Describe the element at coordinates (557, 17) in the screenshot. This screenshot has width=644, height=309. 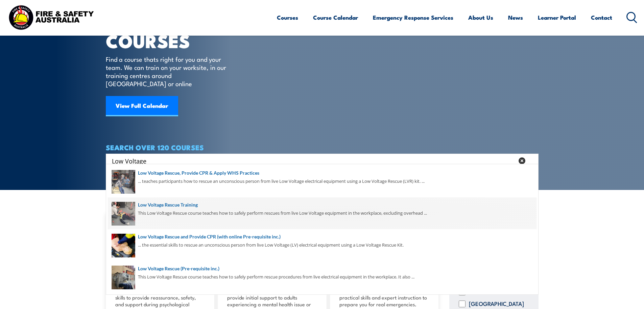
I see `a: Learner Portal` at that location.